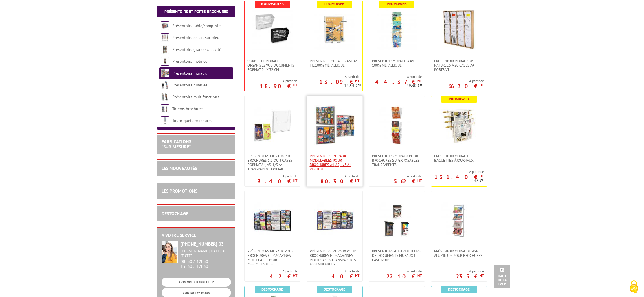 This screenshot has height=297, width=644. Describe the element at coordinates (190, 85) in the screenshot. I see `a: Présentoirs pliables` at that location.